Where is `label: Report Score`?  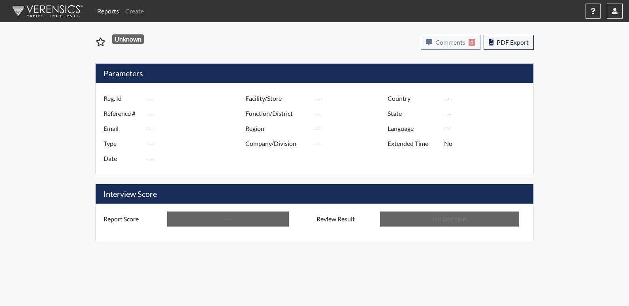
label: Report Score is located at coordinates (132, 219).